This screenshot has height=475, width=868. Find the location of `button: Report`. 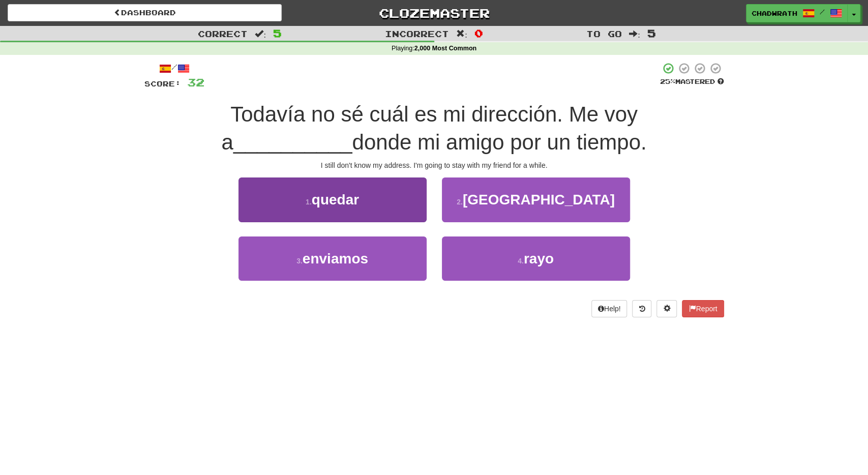

button: Report is located at coordinates (702, 309).